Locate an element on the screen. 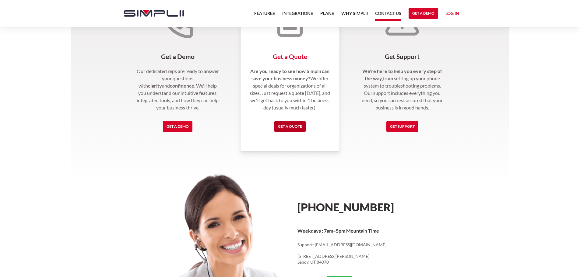  a: Plans is located at coordinates (327, 15).